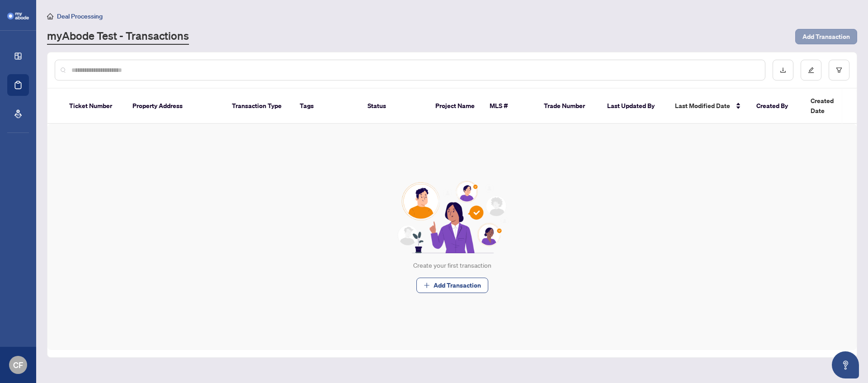 This screenshot has width=868, height=383. What do you see at coordinates (175, 107) in the screenshot?
I see `th: Property Address` at bounding box center [175, 107].